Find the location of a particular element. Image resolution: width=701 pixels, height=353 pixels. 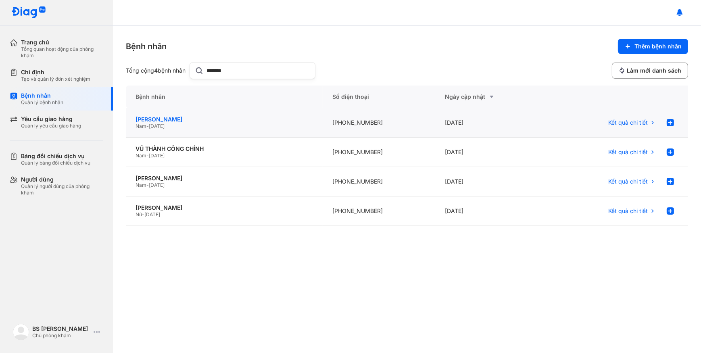

div: Ngày cập nhật is located at coordinates (491, 97).